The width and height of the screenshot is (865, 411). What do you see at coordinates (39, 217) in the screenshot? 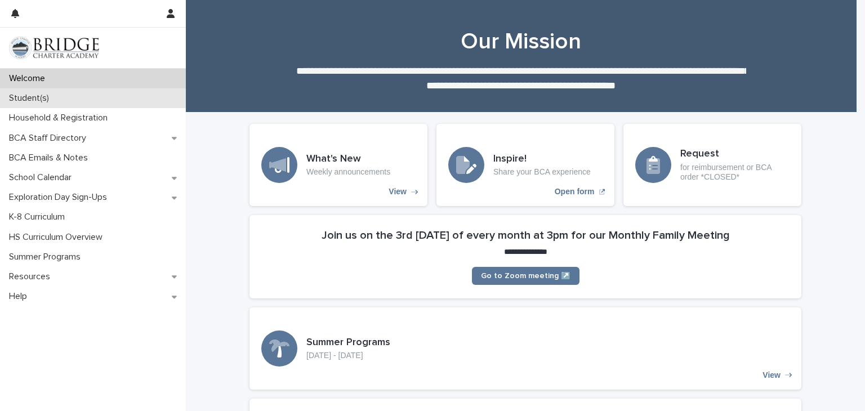
I see `p: K-8 Curriculum` at bounding box center [39, 217].